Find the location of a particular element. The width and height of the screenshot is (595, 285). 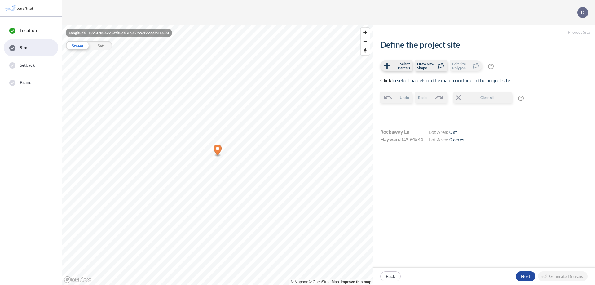

div: Sat is located at coordinates (100, 46).